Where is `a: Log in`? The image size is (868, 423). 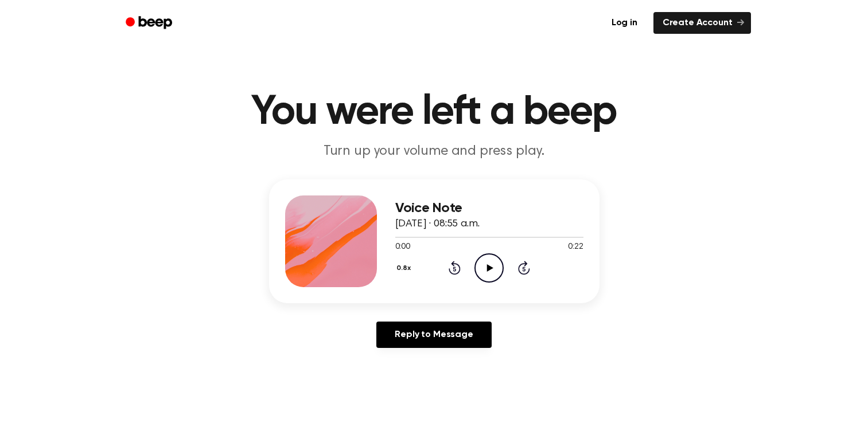 a: Log in is located at coordinates (624, 23).